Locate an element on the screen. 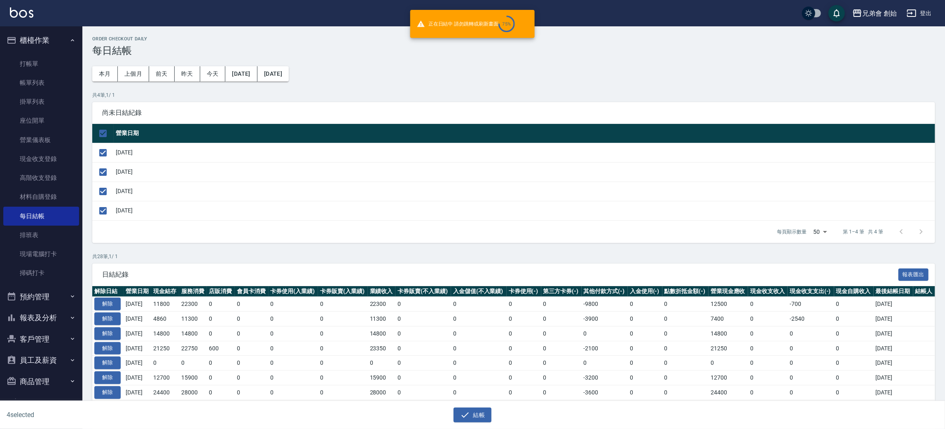 This screenshot has width=945, height=429. p: 共 28 筆, 1 / 1 is located at coordinates (514, 257).